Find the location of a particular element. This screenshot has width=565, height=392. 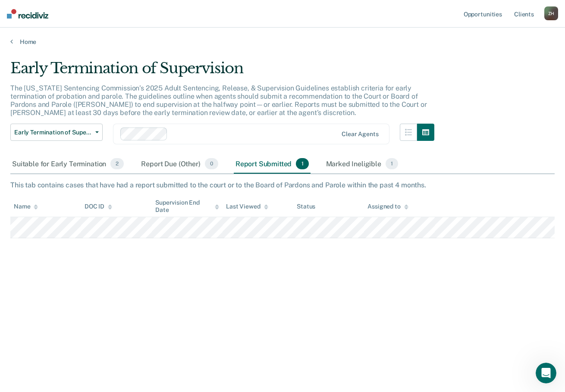

button: ZH is located at coordinates (552, 13).